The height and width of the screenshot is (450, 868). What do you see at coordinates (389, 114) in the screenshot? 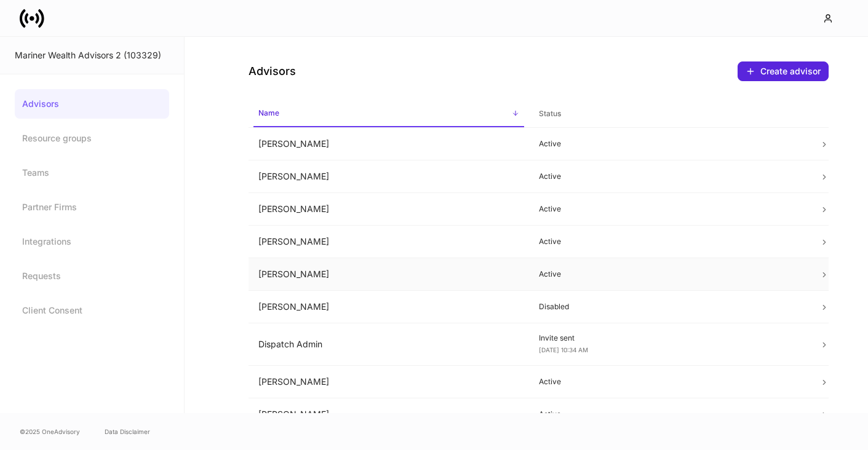
I see `span: Name` at bounding box center [389, 114].